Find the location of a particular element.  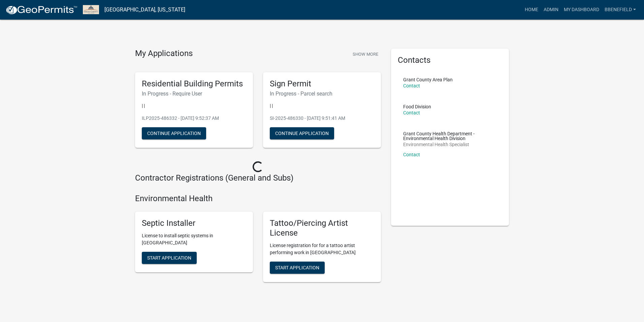

h4: Contractor Registrations (General and Subs) is located at coordinates (258, 178).